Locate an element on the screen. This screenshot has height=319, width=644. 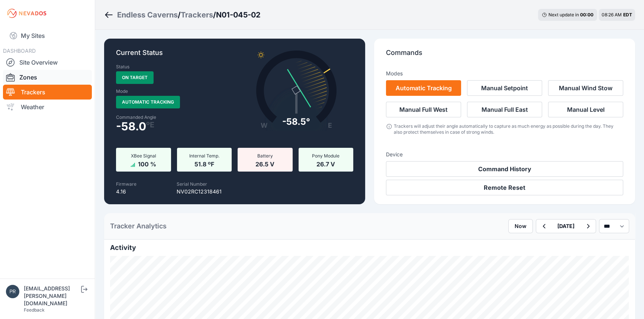
h2: Tracker Analytics is located at coordinates (138, 227).